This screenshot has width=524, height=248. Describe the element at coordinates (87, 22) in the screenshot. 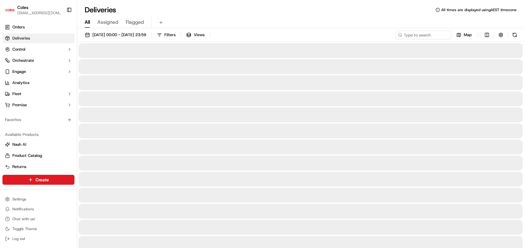

I see `span: All` at that location.